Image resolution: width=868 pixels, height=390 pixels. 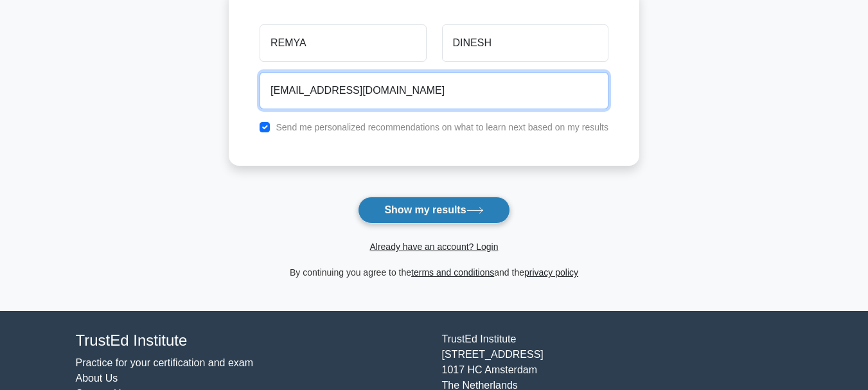 I want to click on input: Email, so click(x=434, y=91).